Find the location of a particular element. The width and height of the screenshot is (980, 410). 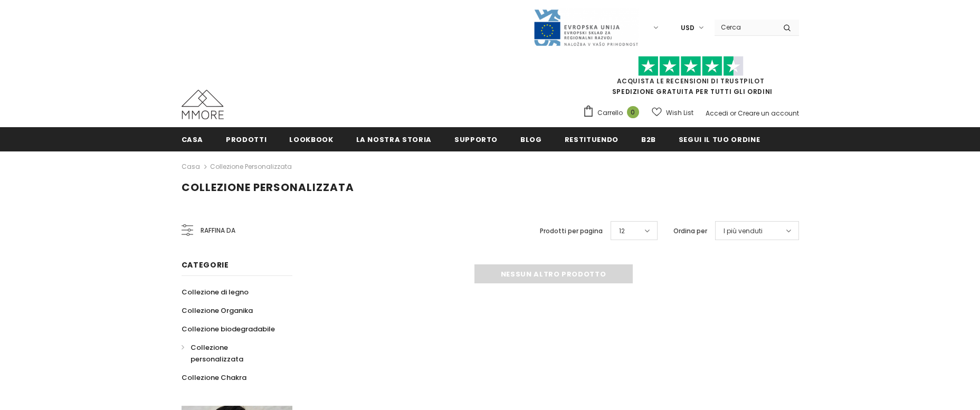

span: SPEDIZIONE GRATUITA PER TUTTI GLI ORDINI is located at coordinates (691, 78).